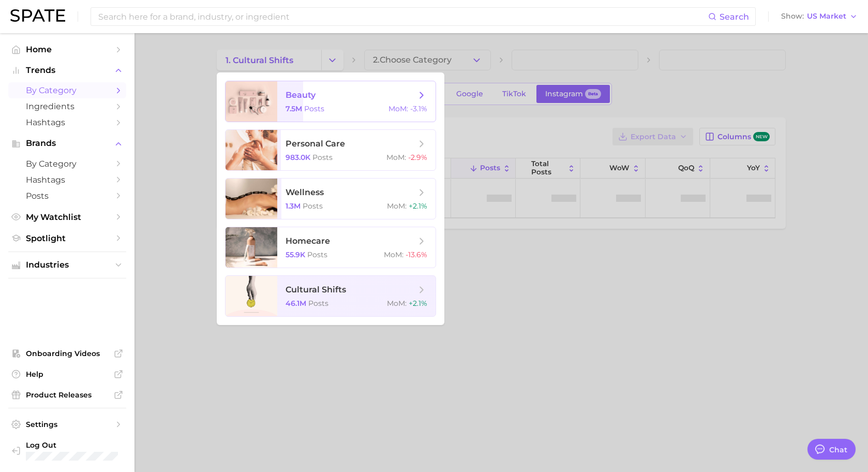 Image resolution: width=868 pixels, height=472 pixels. I want to click on ul: Change Category, so click(331, 198).